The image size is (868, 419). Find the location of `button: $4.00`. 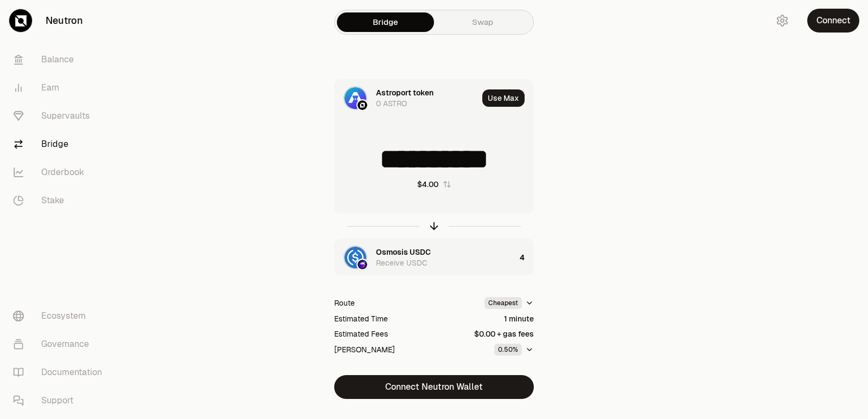

button: $4.00 is located at coordinates (434, 184).